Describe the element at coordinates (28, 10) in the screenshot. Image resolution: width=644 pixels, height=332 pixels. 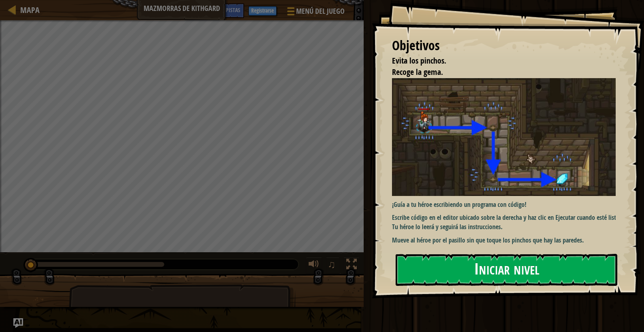
I see `a: Mapa` at that location.